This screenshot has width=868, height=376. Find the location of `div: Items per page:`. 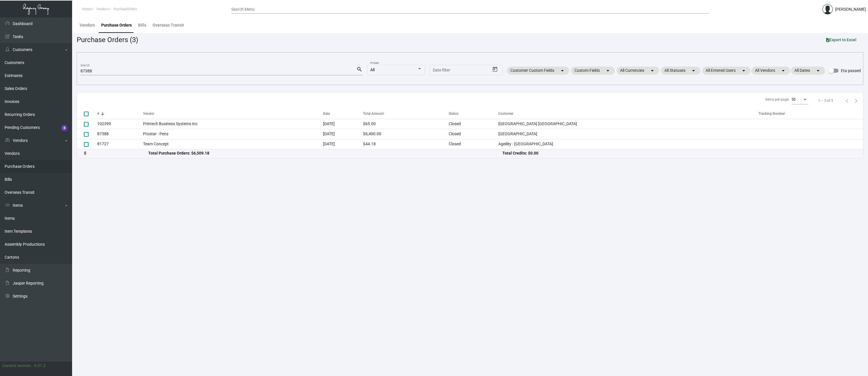

div: Items per page: is located at coordinates (777, 100).